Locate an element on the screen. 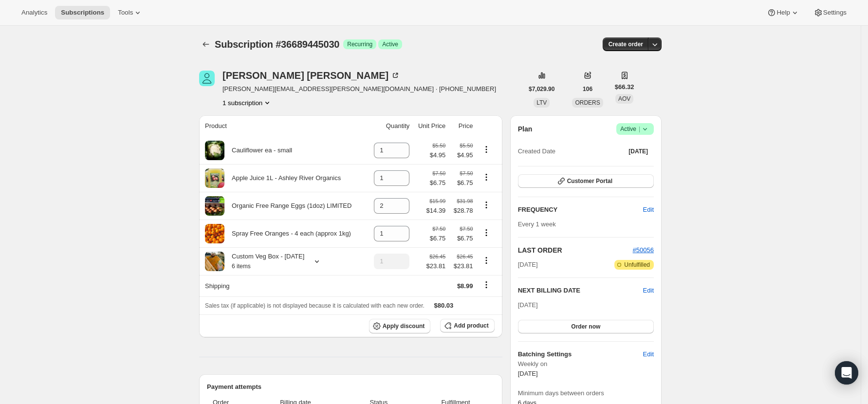 The height and width of the screenshot is (404, 868). div: Spray Free Oranges - 4 each (approx 1kg) is located at coordinates (288, 234).